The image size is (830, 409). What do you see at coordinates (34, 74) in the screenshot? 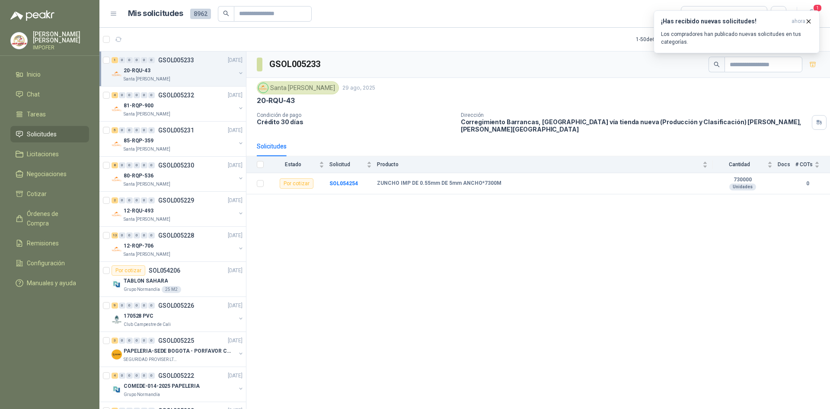
I see `span: Inicio` at bounding box center [34, 74].